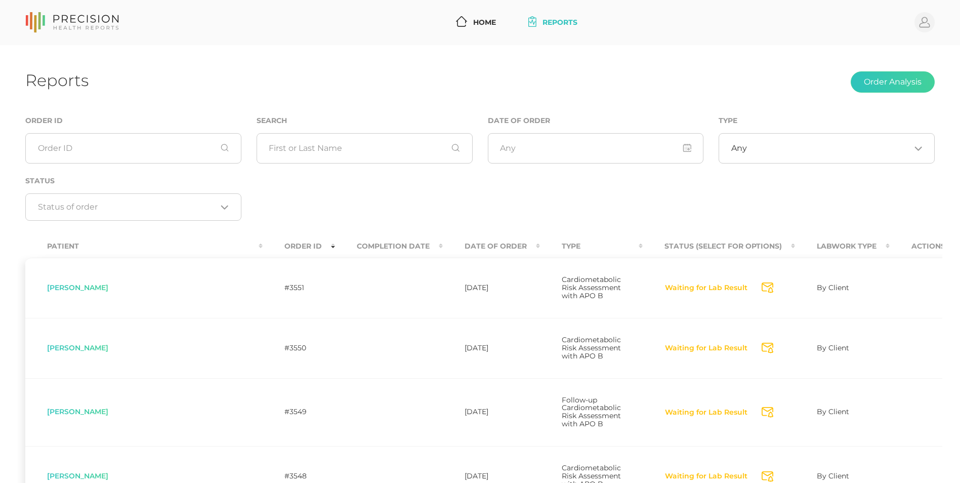 The image size is (960, 483). Describe the element at coordinates (44, 120) in the screenshot. I see `label: Order ID` at that location.